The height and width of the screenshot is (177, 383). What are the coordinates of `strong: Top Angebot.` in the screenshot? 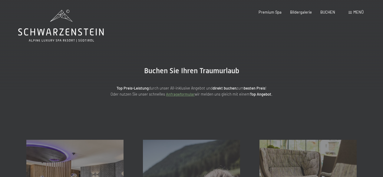 It's located at (261, 94).